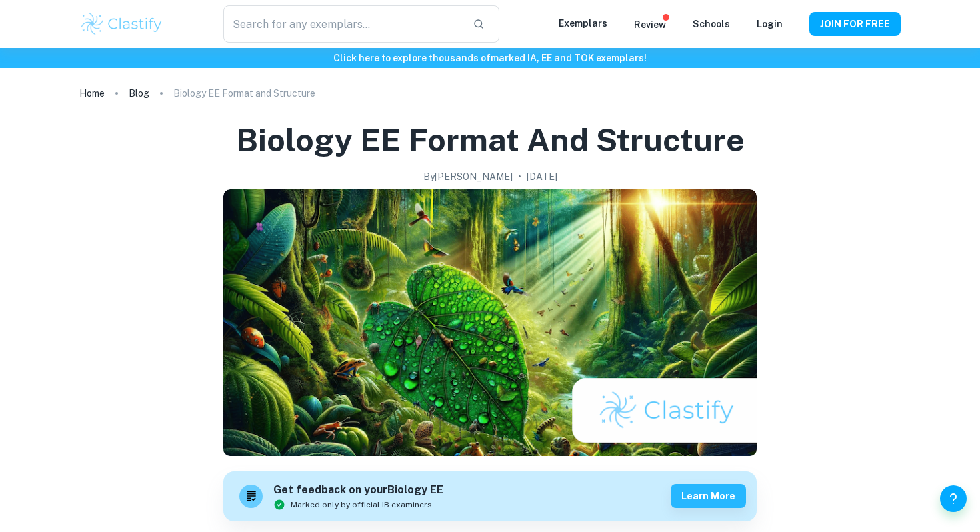  What do you see at coordinates (855, 24) in the screenshot?
I see `button: JOIN FOR FREE` at bounding box center [855, 24].